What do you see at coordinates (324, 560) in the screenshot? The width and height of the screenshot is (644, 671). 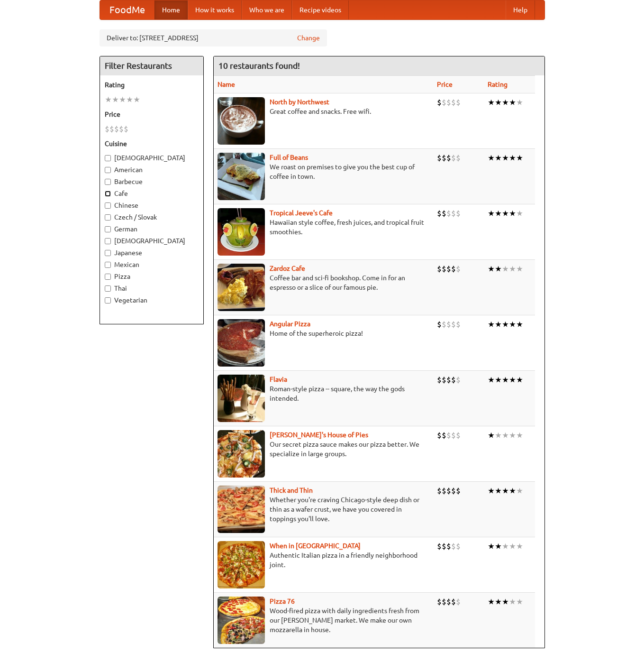 I see `p: Authentic Italian pizza in a friendly neighborhood joint.` at bounding box center [324, 560].